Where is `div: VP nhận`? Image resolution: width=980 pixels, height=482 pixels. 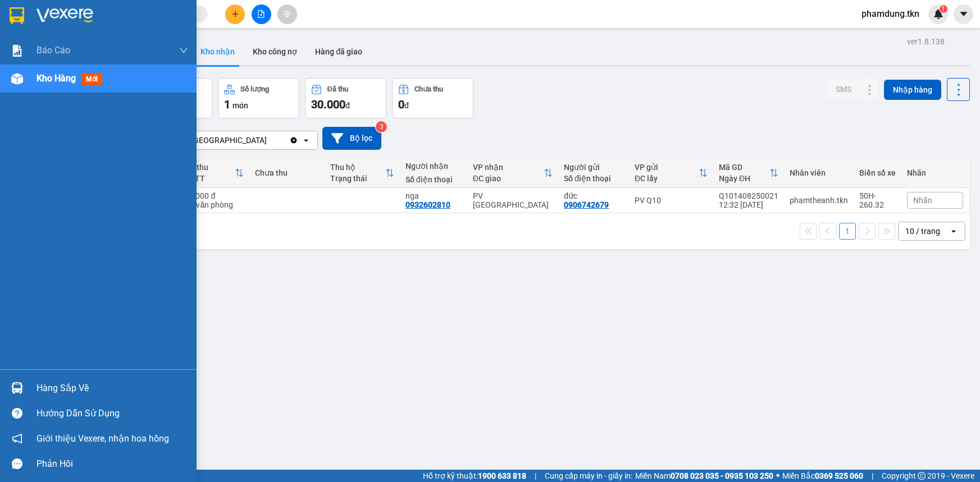 div: VP nhận is located at coordinates (509, 167).